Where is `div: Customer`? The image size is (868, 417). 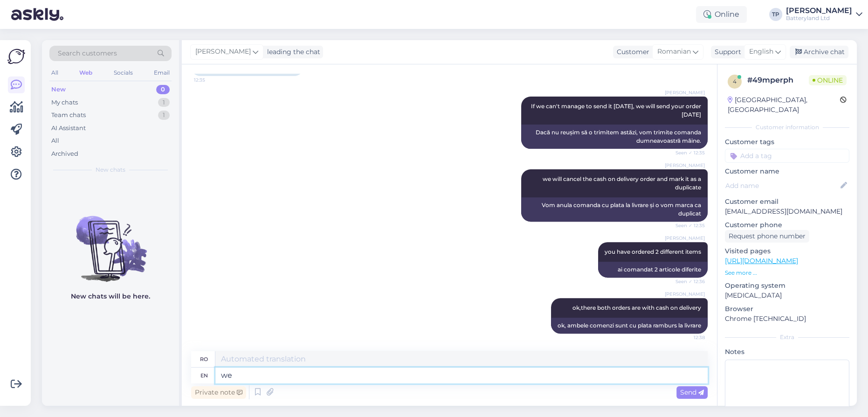
div: Customer is located at coordinates (631, 52).